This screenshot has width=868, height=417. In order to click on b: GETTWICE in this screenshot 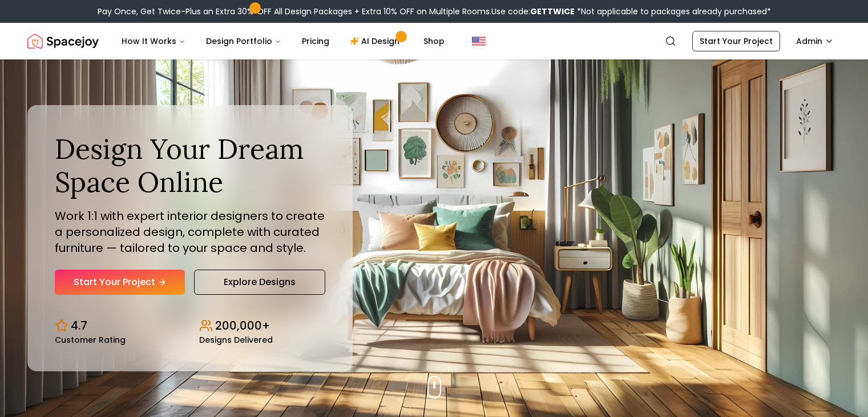, I will do `click(552, 11)`.